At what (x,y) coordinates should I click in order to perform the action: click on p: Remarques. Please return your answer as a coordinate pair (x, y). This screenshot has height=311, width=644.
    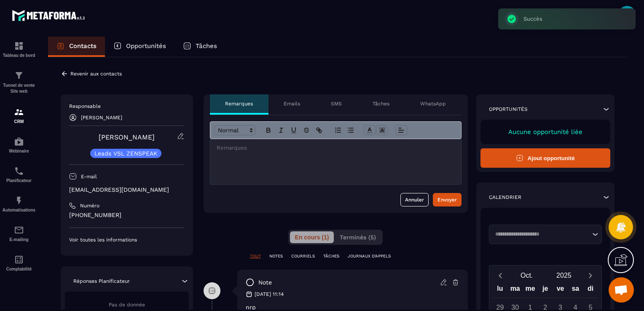
    Looking at the image, I should click on (239, 104).